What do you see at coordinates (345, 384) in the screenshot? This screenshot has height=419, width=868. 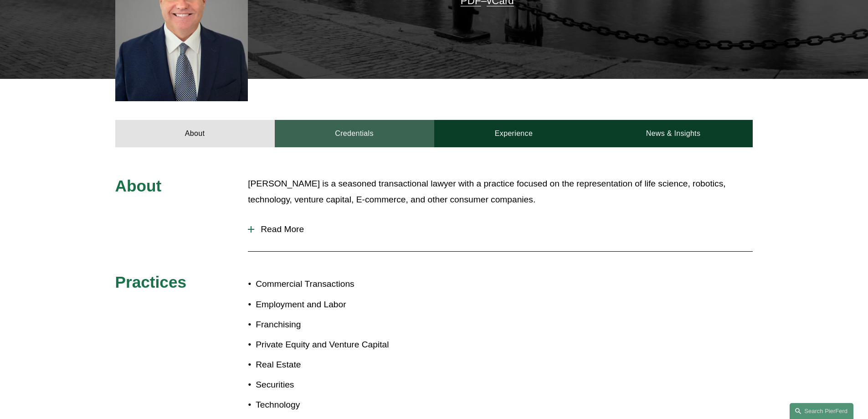 I see `p: Securities` at bounding box center [345, 384].